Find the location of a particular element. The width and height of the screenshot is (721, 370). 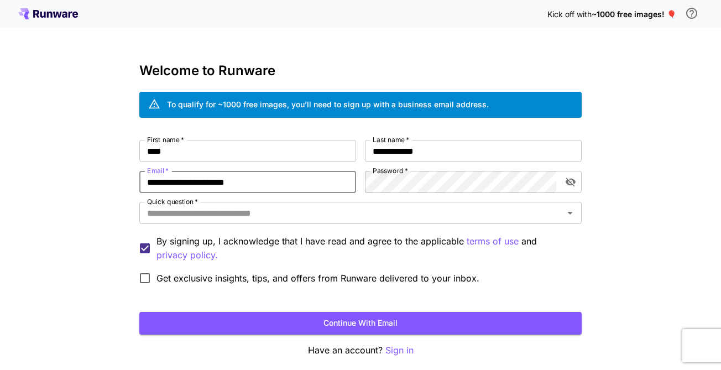

p: terms of use is located at coordinates (493, 241).